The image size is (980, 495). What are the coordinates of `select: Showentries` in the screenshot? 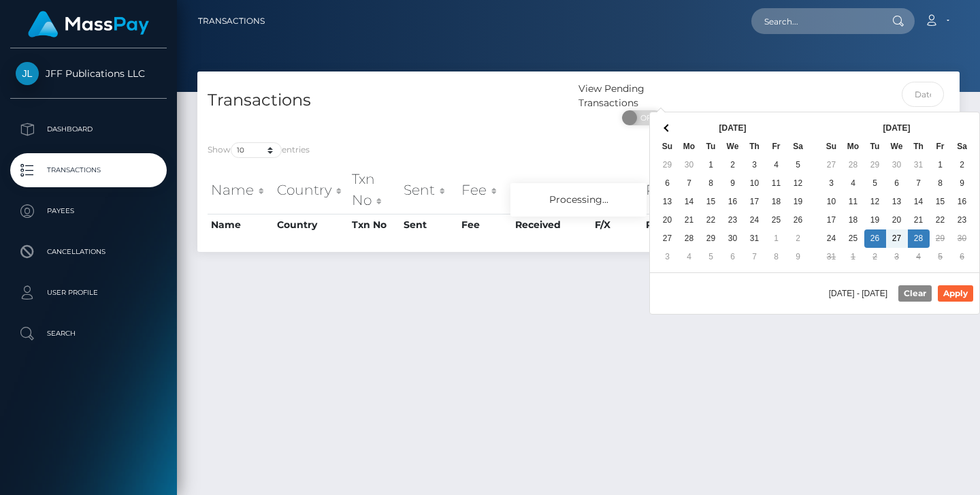 It's located at (256, 150).